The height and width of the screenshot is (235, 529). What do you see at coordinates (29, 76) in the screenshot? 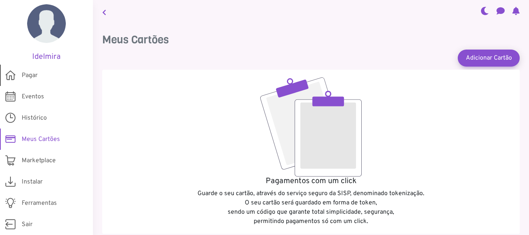
I see `span: Pagar` at bounding box center [29, 76].